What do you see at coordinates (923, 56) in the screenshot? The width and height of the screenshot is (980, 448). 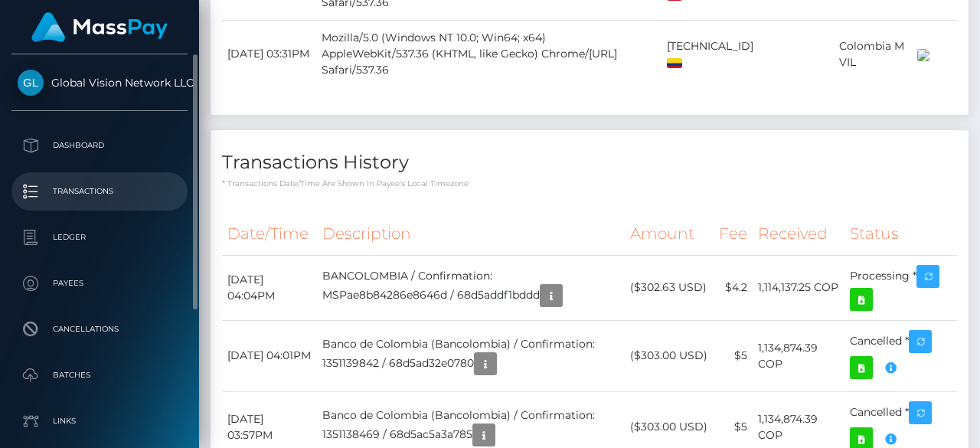 I see `img: 200x100` at bounding box center [923, 56].